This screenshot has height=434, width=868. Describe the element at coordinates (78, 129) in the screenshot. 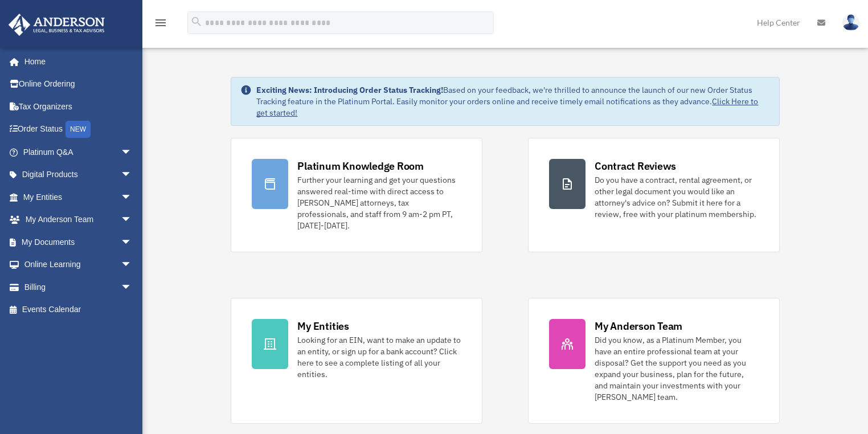

I see `a: Order StatusNEW` at that location.